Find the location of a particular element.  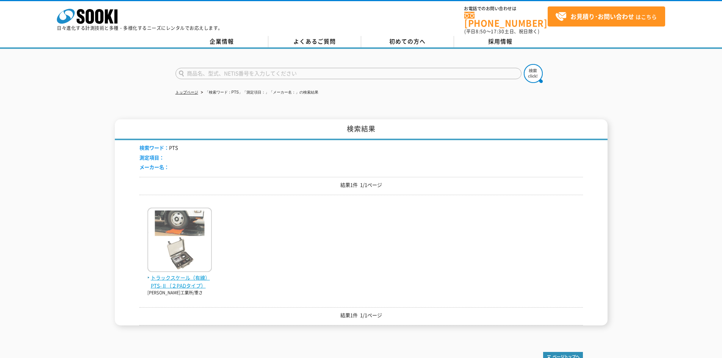

span: 測定項目： is located at coordinates (152, 157).